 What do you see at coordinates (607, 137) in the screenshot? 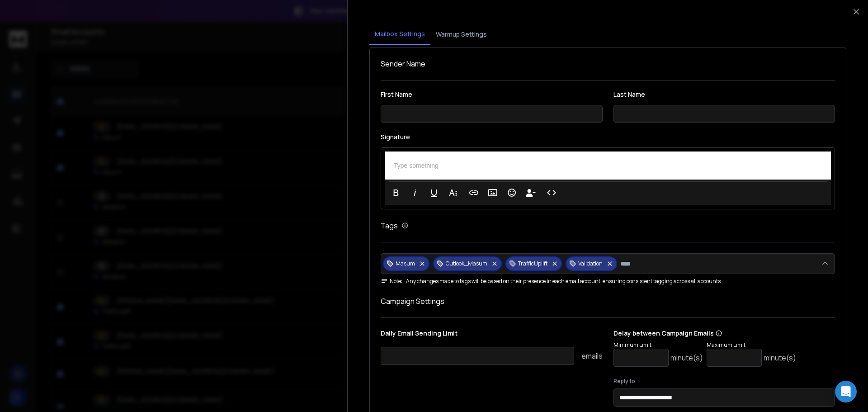
I see `label: Signature` at bounding box center [607, 137].